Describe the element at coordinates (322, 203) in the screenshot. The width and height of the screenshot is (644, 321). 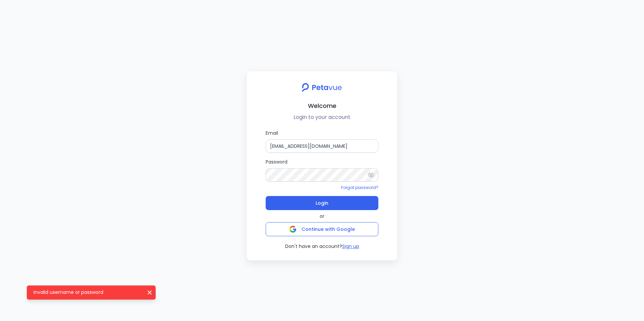
I see `button: Login` at that location.